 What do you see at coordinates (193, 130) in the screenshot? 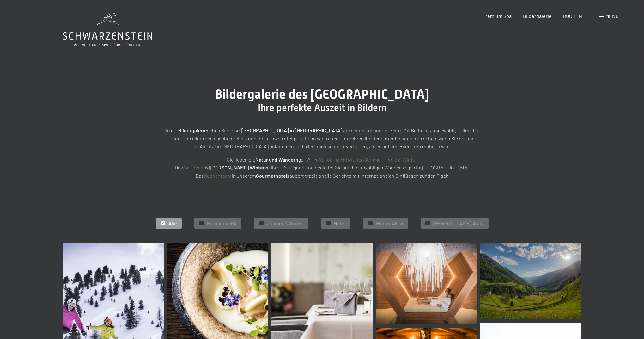
I see `strong: Bildergalerie` at bounding box center [193, 130].